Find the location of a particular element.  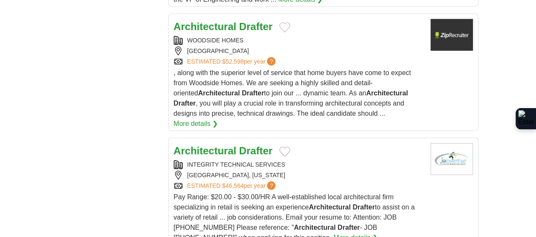

div: INTEGRITY TECHNICAL SERVICES is located at coordinates (298, 164).